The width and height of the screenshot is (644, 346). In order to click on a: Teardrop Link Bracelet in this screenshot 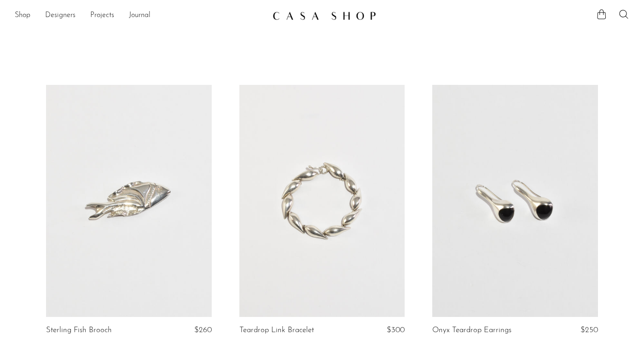, I will do `click(277, 330)`.